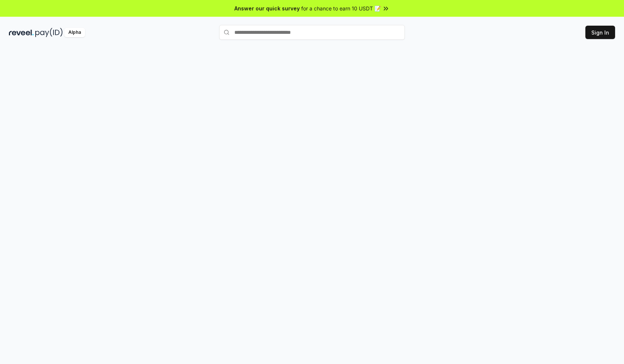  What do you see at coordinates (267, 8) in the screenshot?
I see `span: Answer our quick survey` at bounding box center [267, 8].